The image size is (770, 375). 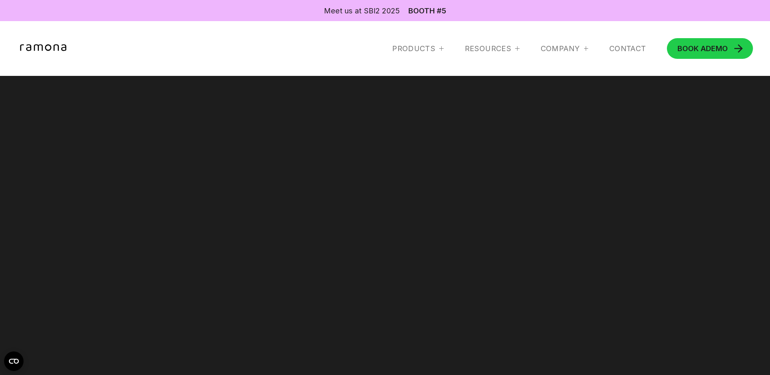 What do you see at coordinates (14, 361) in the screenshot?
I see `button: Open CMP widget` at bounding box center [14, 361].